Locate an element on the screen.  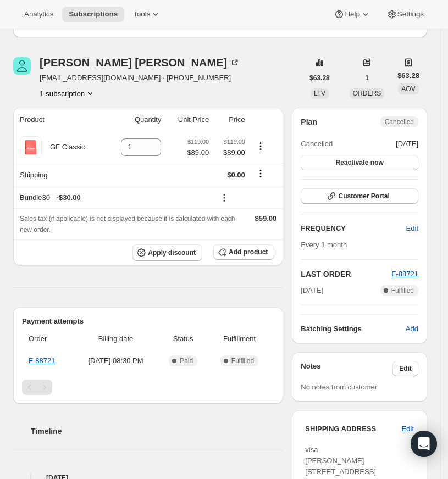
span: Billing date is located at coordinates (116, 339).